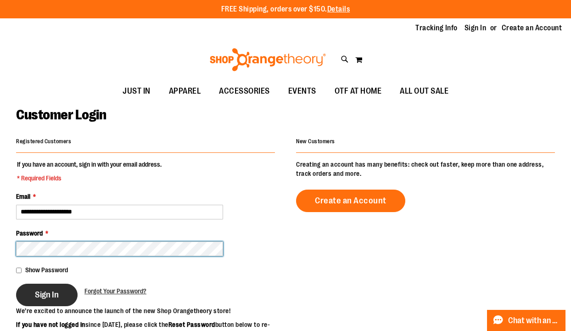  What do you see at coordinates (89, 171) in the screenshot?
I see `legend: If you have an account, sign in with your email address.` at bounding box center [89, 171].